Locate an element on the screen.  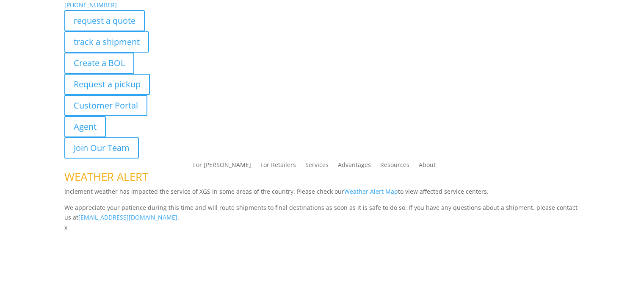
a: Advantages is located at coordinates (355, 166).